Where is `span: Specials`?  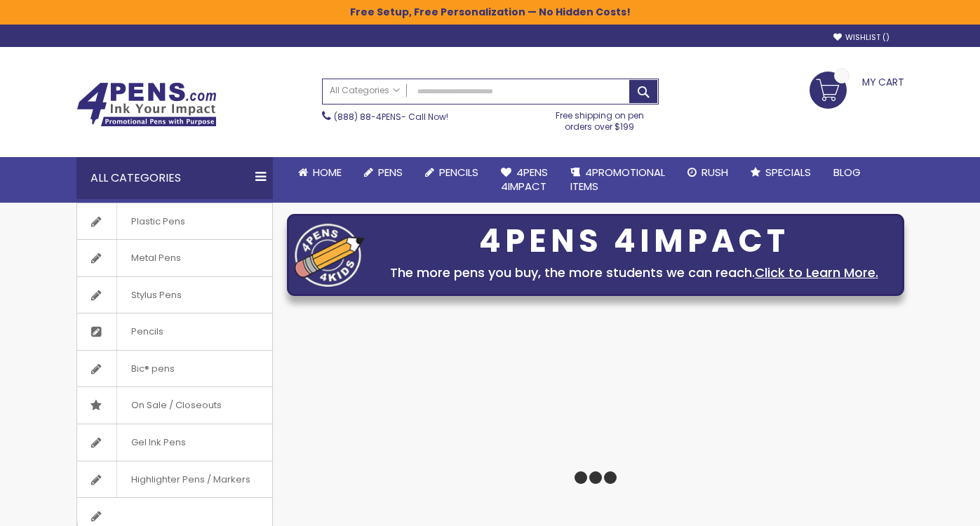 span: Specials is located at coordinates (788, 172).